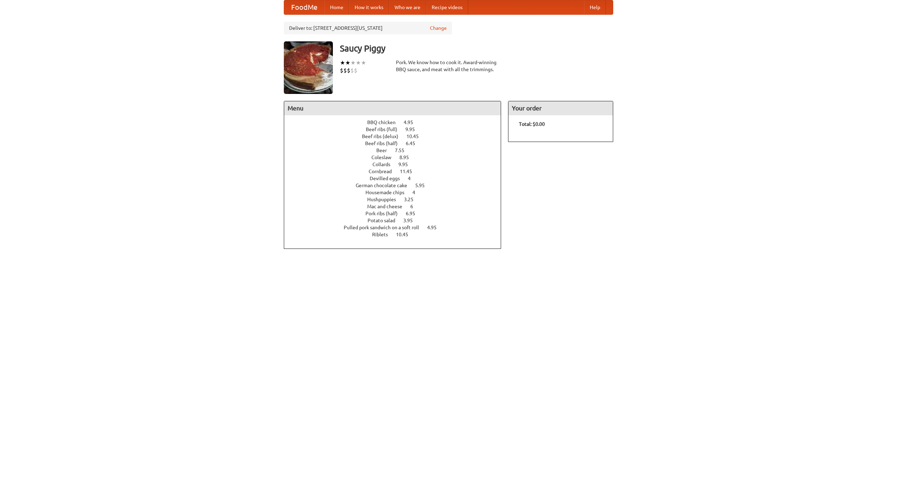 Image resolution: width=897 pixels, height=496 pixels. I want to click on a: Pulled pork sandwich on a soft roll 4.95, so click(397, 227).